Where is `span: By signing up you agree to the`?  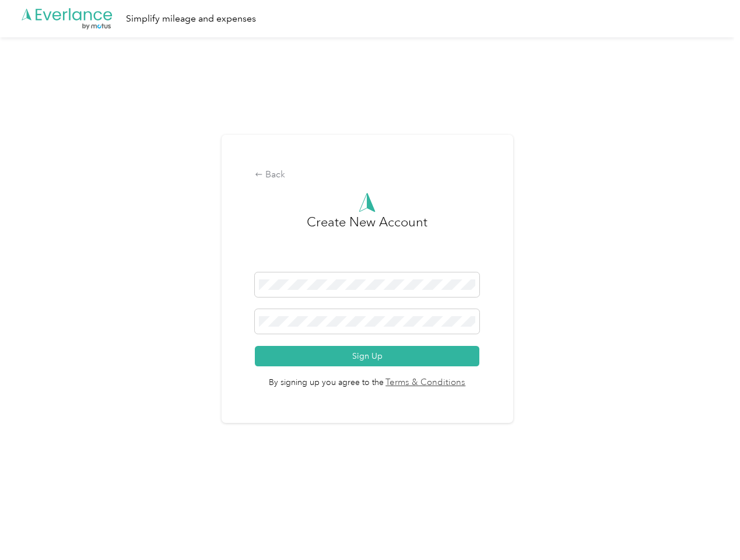 span: By signing up you agree to the is located at coordinates (367, 378).